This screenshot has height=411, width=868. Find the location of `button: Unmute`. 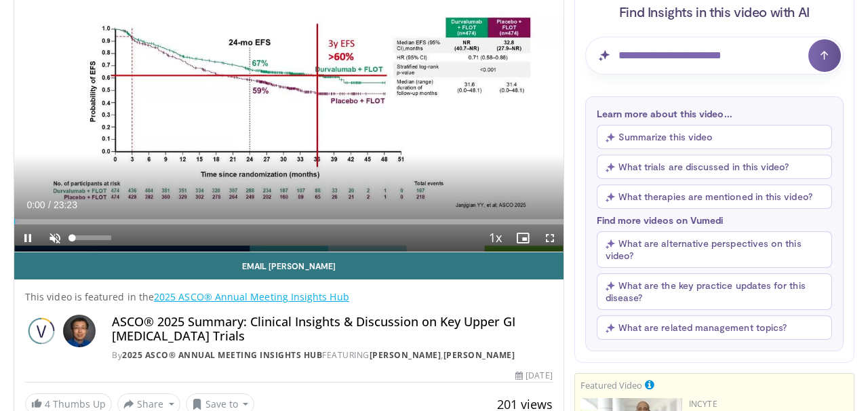

button: Unmute is located at coordinates (55, 238).